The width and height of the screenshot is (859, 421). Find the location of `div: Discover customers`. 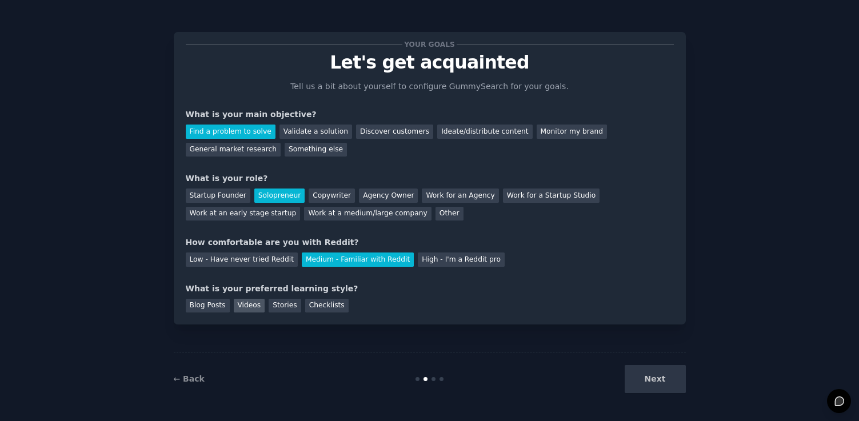

div: Discover customers is located at coordinates (394, 131).